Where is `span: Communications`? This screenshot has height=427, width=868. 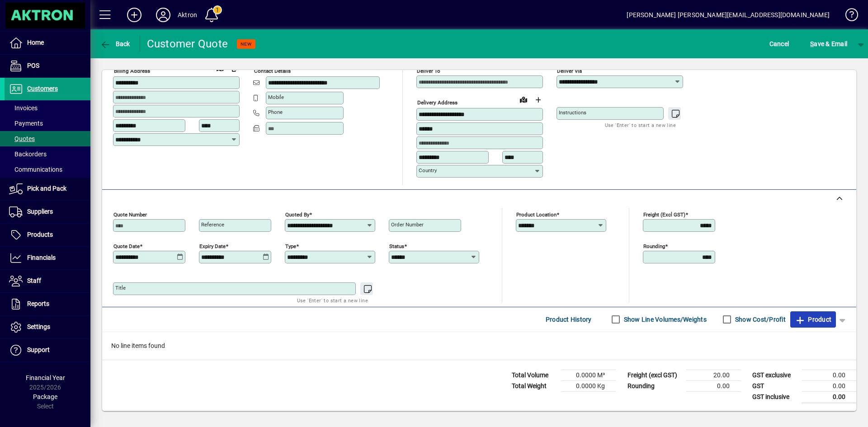
span: Communications is located at coordinates (35, 169).